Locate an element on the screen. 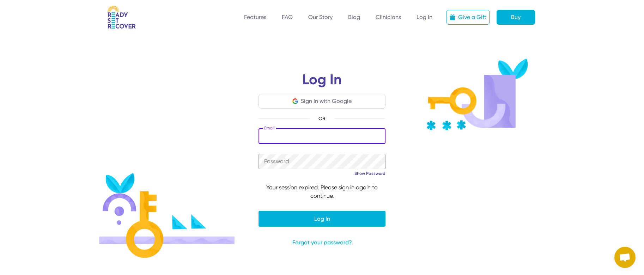 The width and height of the screenshot is (644, 275). div: Give a Gift is located at coordinates (472, 17).